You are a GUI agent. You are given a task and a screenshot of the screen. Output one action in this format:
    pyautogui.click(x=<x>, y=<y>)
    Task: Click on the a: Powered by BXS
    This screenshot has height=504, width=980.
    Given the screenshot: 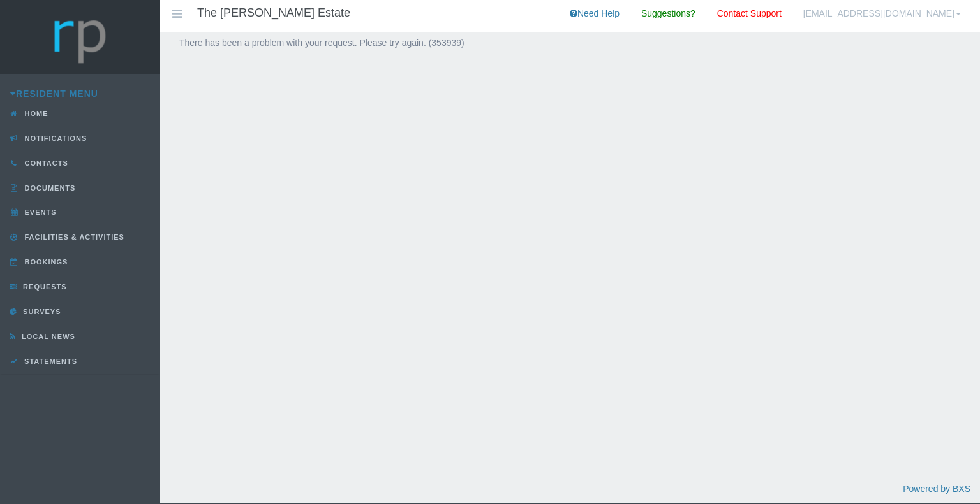 What is the action you would take?
    pyautogui.click(x=937, y=489)
    